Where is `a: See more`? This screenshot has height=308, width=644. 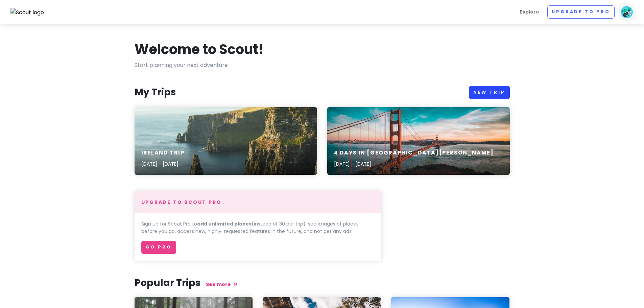 a: See more is located at coordinates (222, 284).